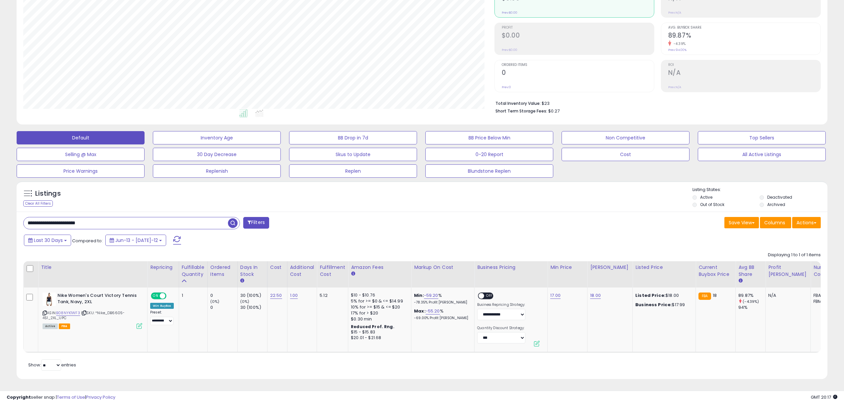 The width and height of the screenshot is (844, 404). Describe the element at coordinates (420, 311) in the screenshot. I see `b: Max:` at that location.